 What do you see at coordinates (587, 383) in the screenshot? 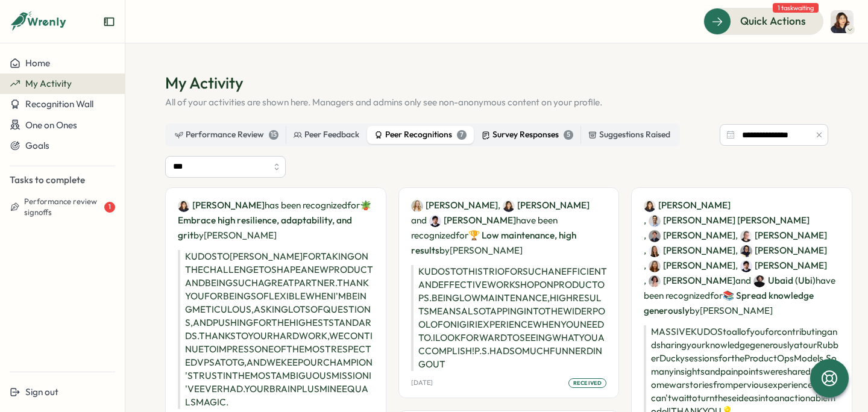
I see `span: received` at bounding box center [587, 383].